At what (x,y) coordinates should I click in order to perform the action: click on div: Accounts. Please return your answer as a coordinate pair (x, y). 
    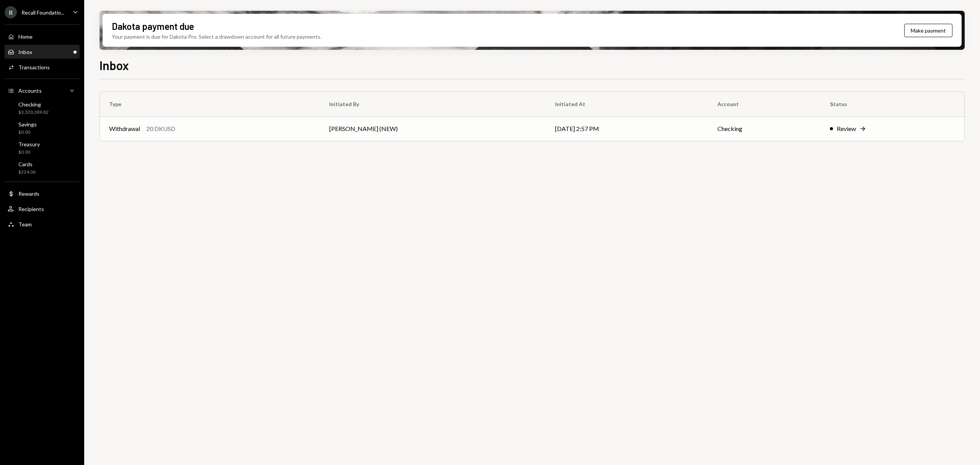
    Looking at the image, I should click on (30, 90).